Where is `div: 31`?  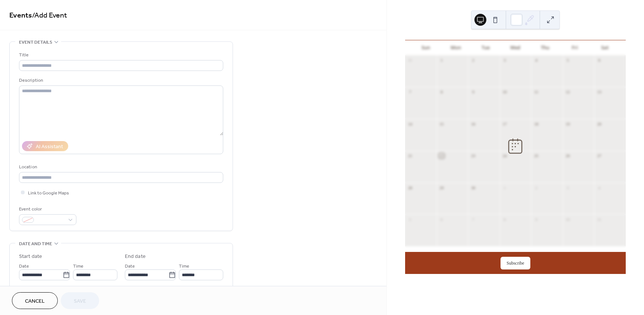
div: 31 is located at coordinates (410, 60).